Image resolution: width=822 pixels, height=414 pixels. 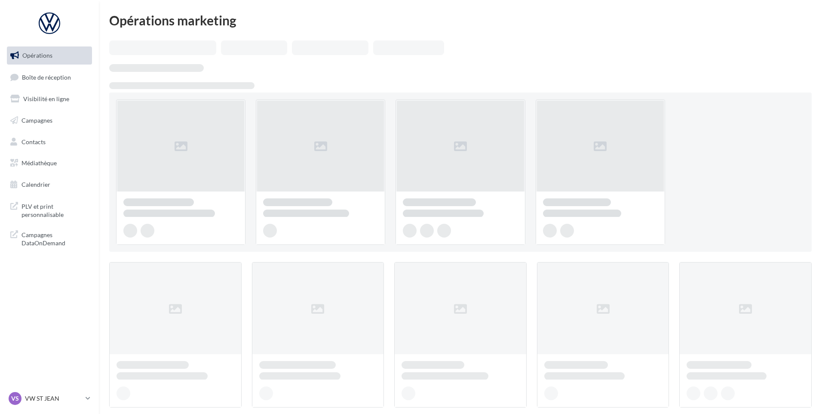 What do you see at coordinates (37, 55) in the screenshot?
I see `span: Opérations` at bounding box center [37, 55].